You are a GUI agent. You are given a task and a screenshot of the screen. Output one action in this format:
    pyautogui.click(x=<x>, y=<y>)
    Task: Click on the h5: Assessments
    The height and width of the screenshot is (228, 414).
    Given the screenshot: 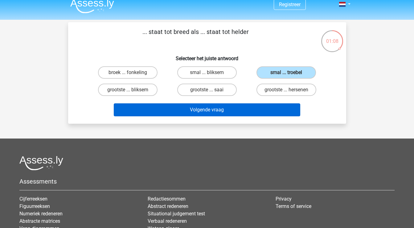 What is the action you would take?
    pyautogui.click(x=207, y=181)
    